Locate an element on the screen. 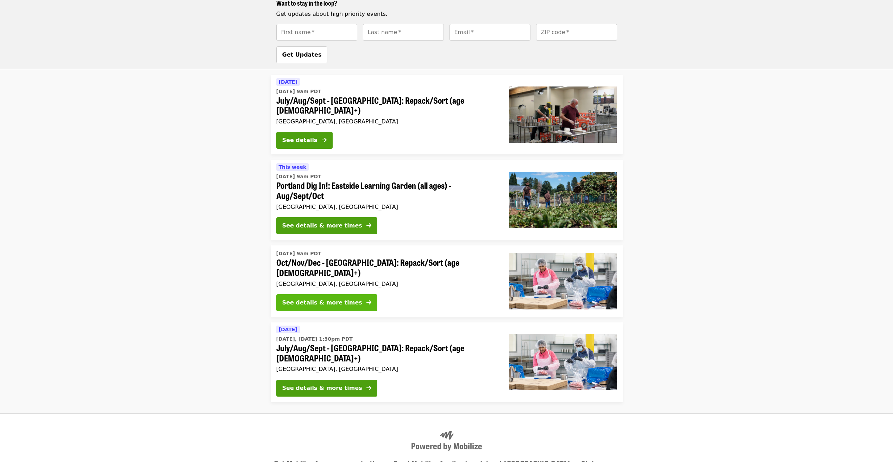 Image resolution: width=893 pixels, height=462 pixels. img: Powered by Mobilize is located at coordinates (447, 441).